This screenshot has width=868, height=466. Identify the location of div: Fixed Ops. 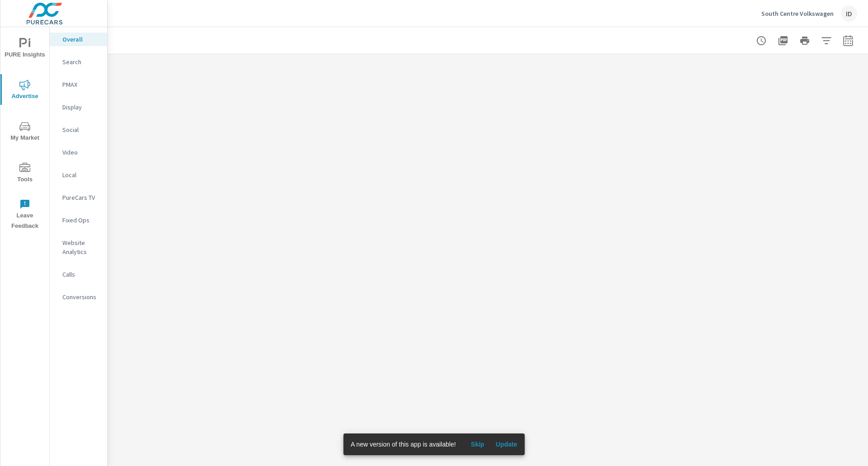
(78, 220).